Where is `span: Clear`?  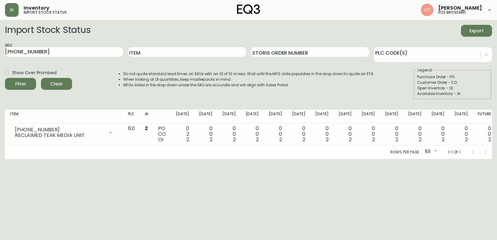 span: Clear is located at coordinates (57, 84).